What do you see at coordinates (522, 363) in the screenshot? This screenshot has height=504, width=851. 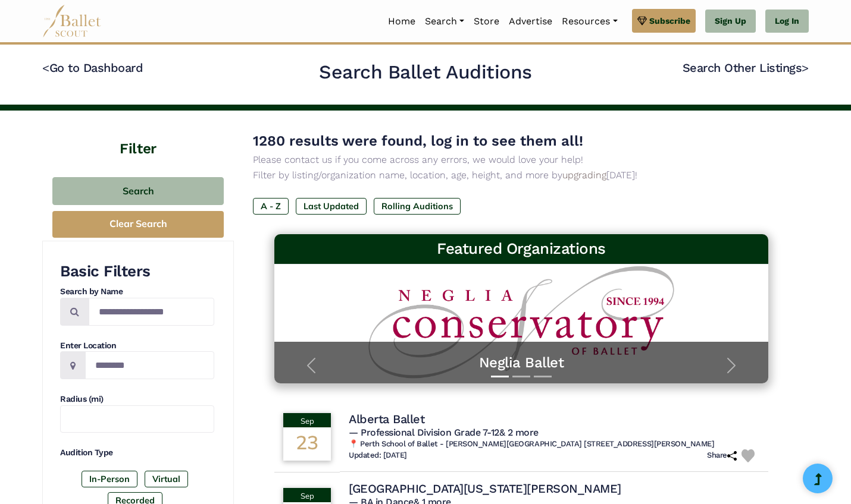 I see `a: Neglia Ballet` at bounding box center [522, 363].